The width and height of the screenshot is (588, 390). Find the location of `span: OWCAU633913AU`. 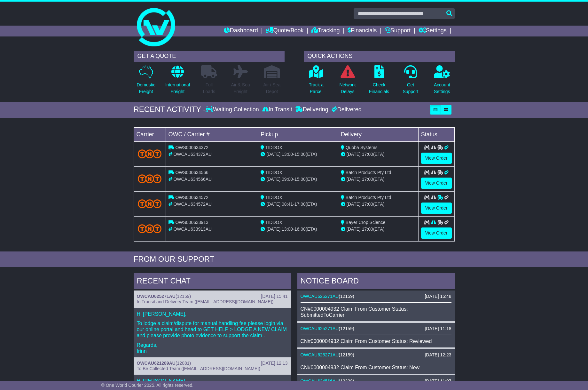

span: OWCAU633913AU is located at coordinates (193, 229).